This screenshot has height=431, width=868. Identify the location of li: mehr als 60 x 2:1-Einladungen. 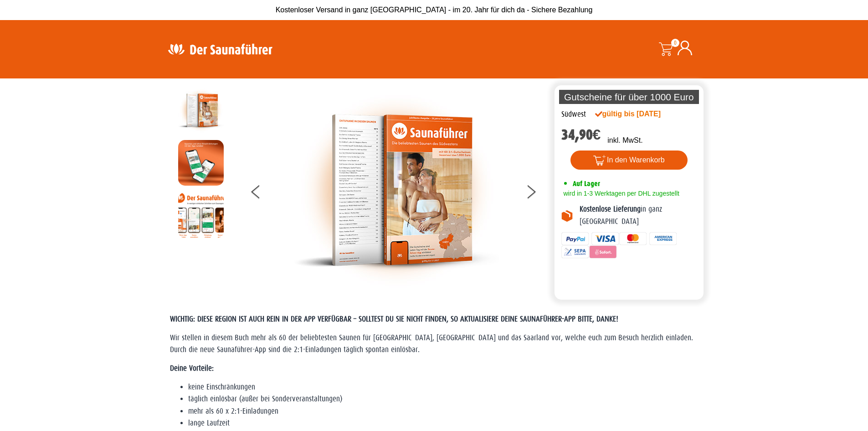
(443, 411).